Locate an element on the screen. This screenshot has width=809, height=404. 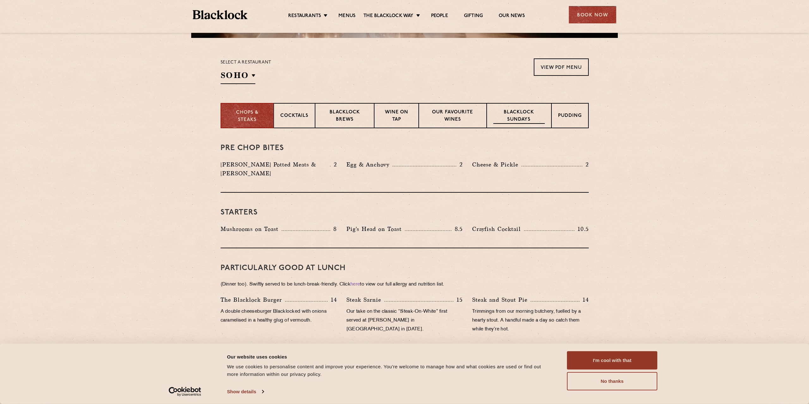
h3: PARTICULARLY GOOD AT LUNCH is located at coordinates (404, 268).